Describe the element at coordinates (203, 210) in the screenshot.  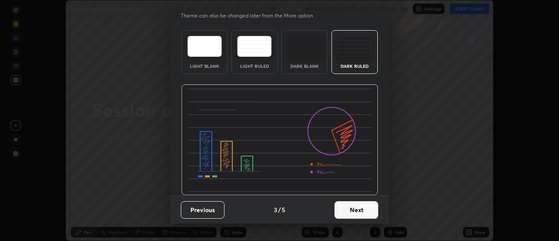
I see `button: Previous` at that location.